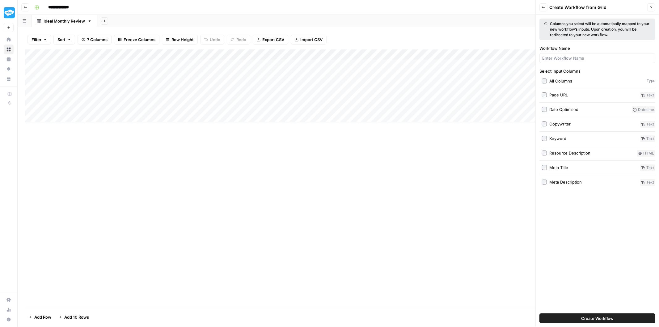  I want to click on input: Resource Description, so click(545, 153).